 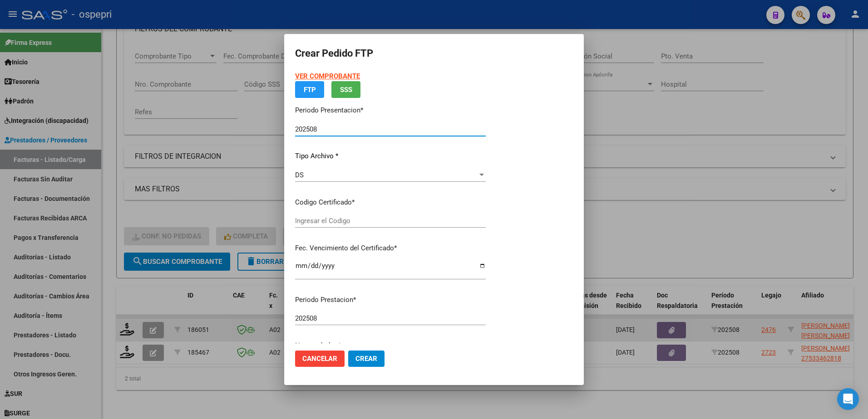 I want to click on span: SSS, so click(x=346, y=90).